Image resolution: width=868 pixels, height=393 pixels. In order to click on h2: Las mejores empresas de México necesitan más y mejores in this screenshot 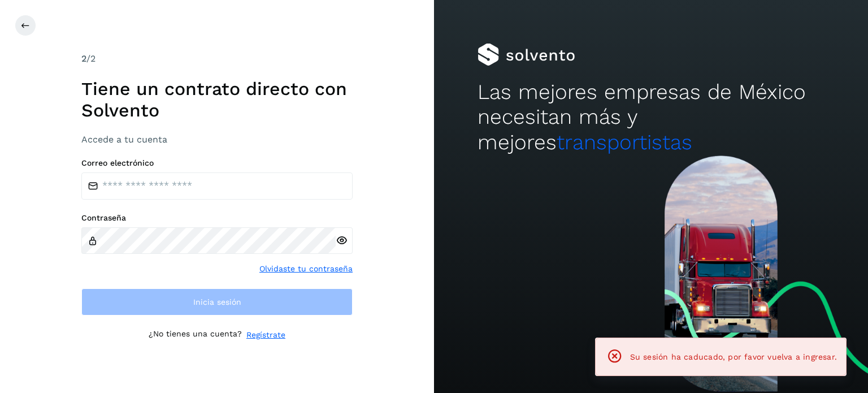, I will do `click(651, 117)`.